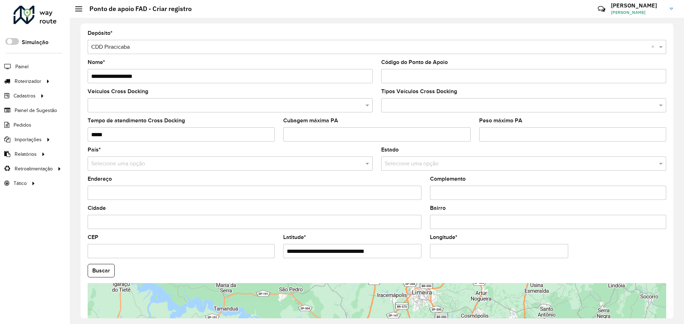  I want to click on label: Tipos Veículos Cross Docking, so click(419, 92).